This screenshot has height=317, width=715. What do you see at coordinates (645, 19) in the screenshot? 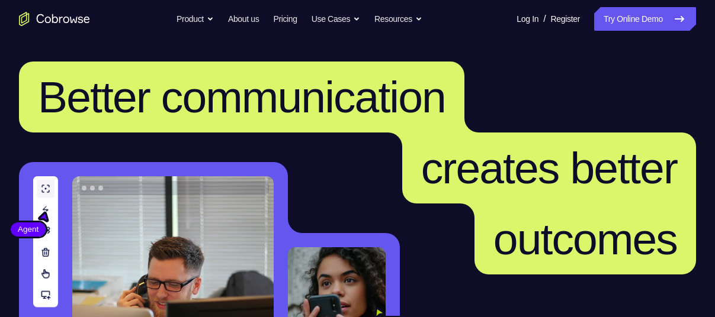
I see `a: Try Online Demo` at bounding box center [645, 19].